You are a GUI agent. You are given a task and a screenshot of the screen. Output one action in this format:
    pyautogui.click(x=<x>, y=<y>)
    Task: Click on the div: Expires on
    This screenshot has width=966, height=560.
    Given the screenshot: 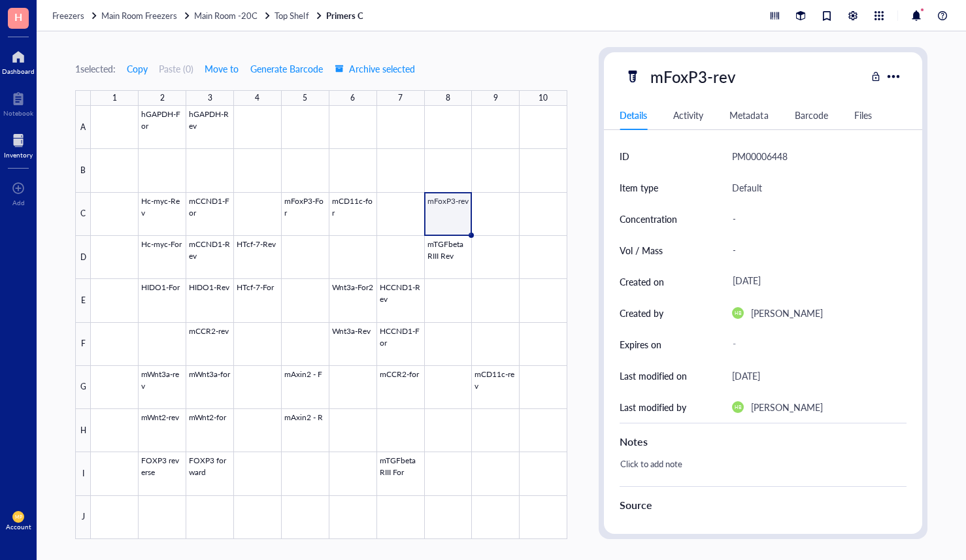 What is the action you would take?
    pyautogui.click(x=641, y=345)
    